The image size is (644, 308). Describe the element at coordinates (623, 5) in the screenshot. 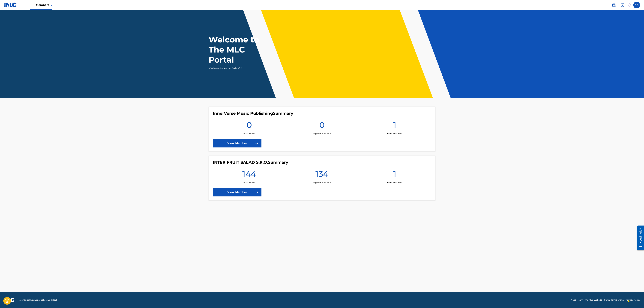

I see `img: help` at that location.